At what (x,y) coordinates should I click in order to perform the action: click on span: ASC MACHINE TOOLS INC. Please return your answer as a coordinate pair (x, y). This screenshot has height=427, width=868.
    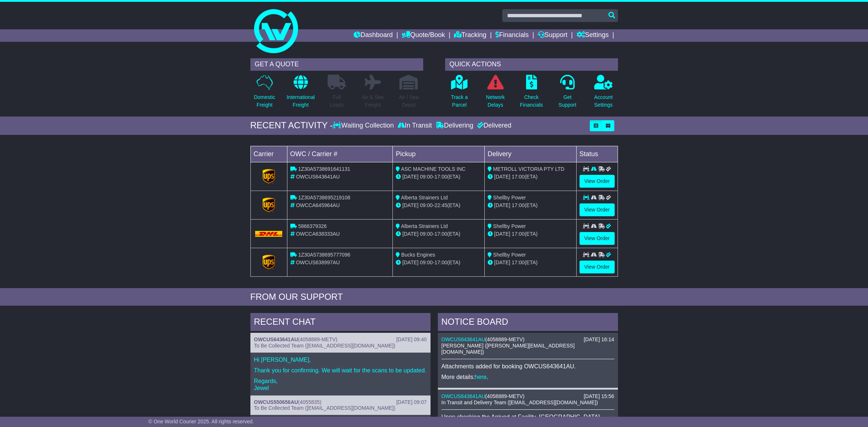
    Looking at the image, I should click on (434, 169).